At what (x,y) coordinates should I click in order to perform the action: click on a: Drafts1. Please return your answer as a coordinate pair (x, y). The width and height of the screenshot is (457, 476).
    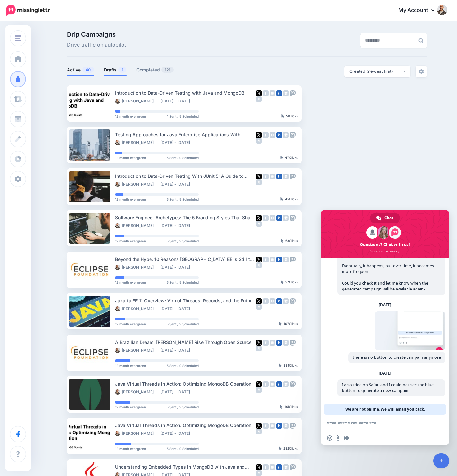
    Looking at the image, I should click on (115, 70).